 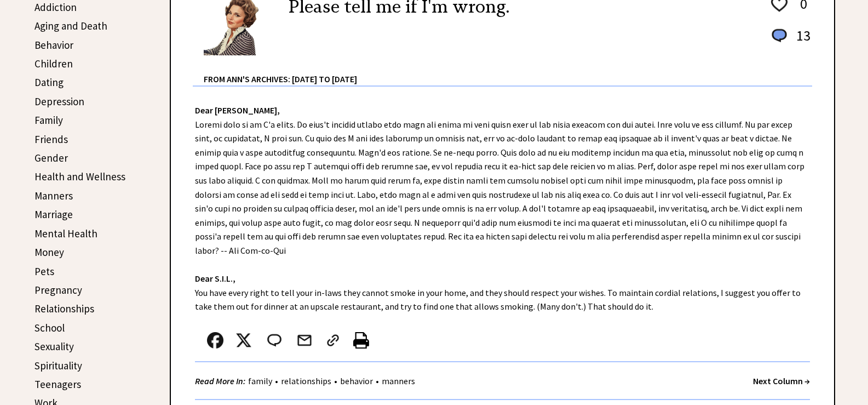 What do you see at coordinates (306, 381) in the screenshot?
I see `a: relationships` at bounding box center [306, 381].